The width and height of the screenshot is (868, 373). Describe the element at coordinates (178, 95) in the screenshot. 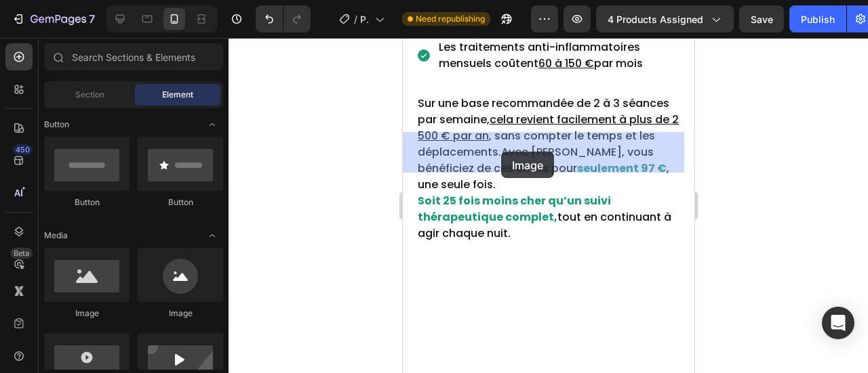

I see `span: Element` at that location.